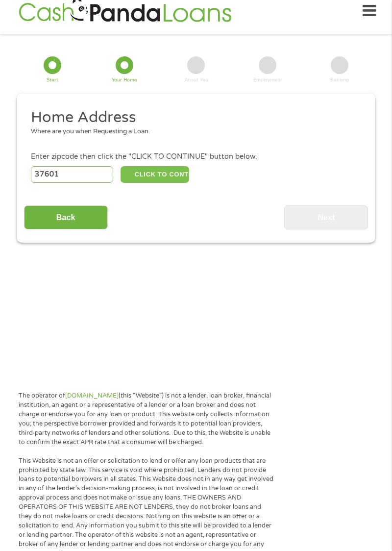  What do you see at coordinates (267, 81) in the screenshot?
I see `div: Employment` at bounding box center [267, 81].